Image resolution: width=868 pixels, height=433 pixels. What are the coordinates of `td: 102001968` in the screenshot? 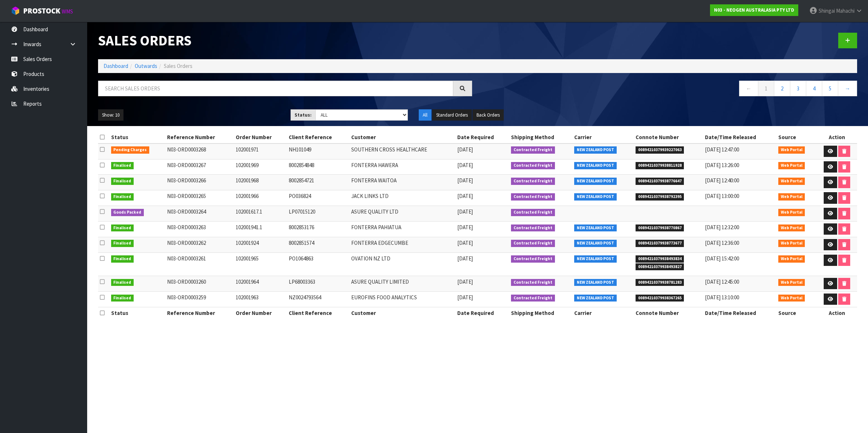 It's located at (260, 182).